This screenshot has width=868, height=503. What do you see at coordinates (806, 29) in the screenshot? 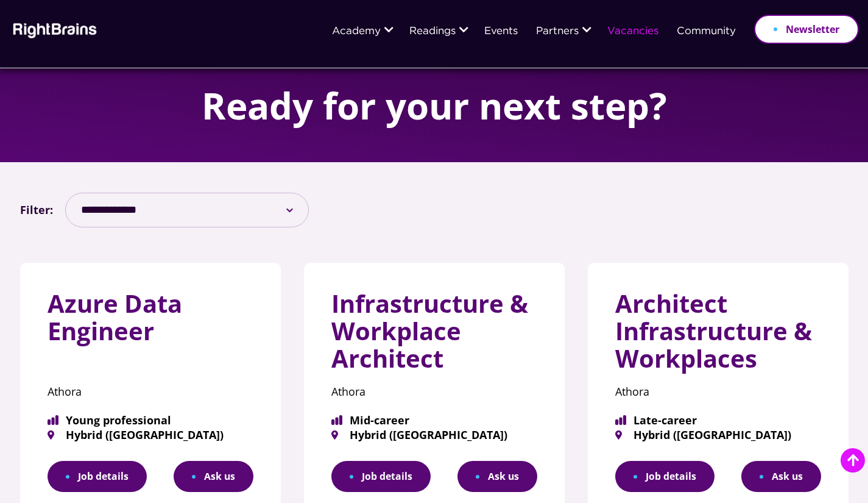
I see `a: Newsletter` at bounding box center [806, 29].